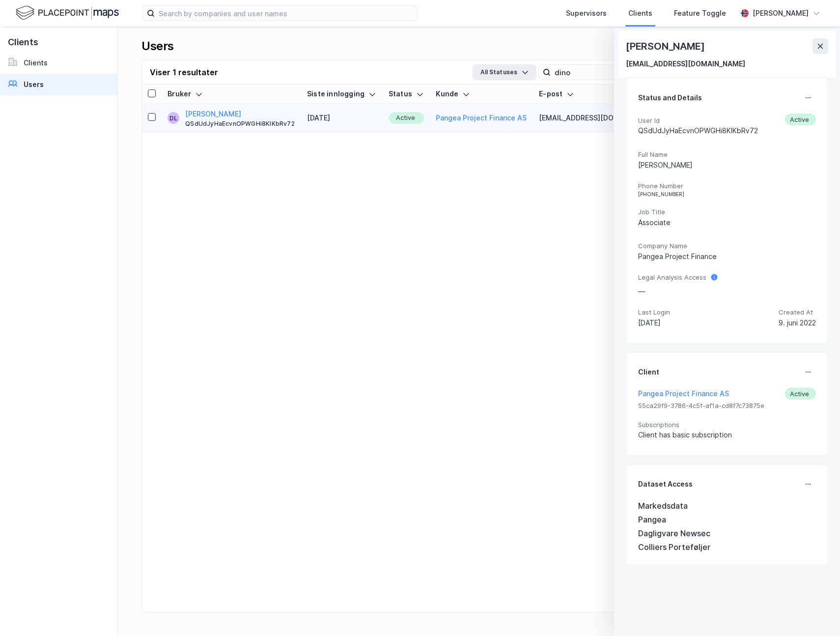 Image resolution: width=840 pixels, height=636 pixels. I want to click on div: Pangea, so click(727, 519).